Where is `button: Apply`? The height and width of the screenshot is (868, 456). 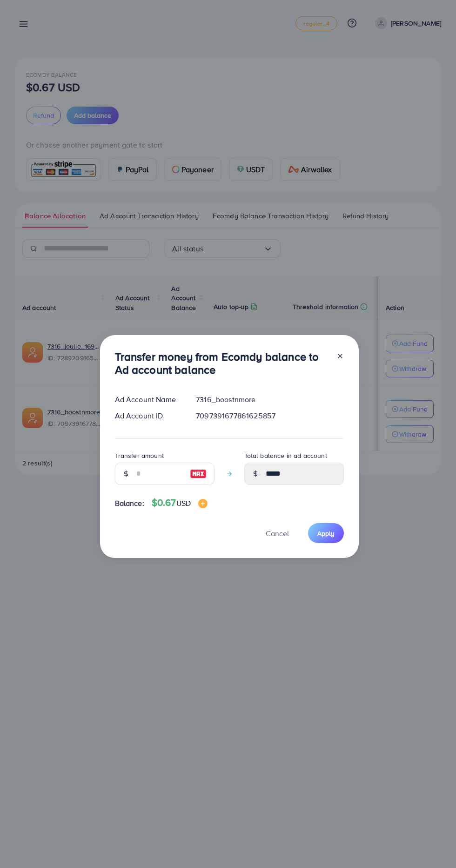 button: Apply is located at coordinates (326, 533).